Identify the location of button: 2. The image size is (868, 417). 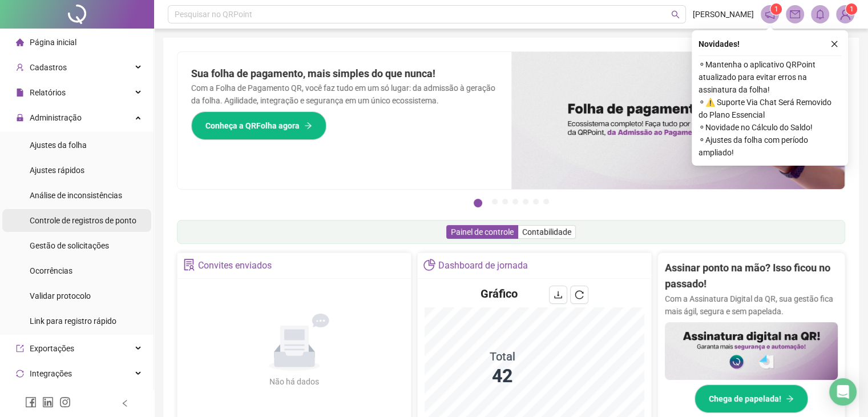
(495, 202).